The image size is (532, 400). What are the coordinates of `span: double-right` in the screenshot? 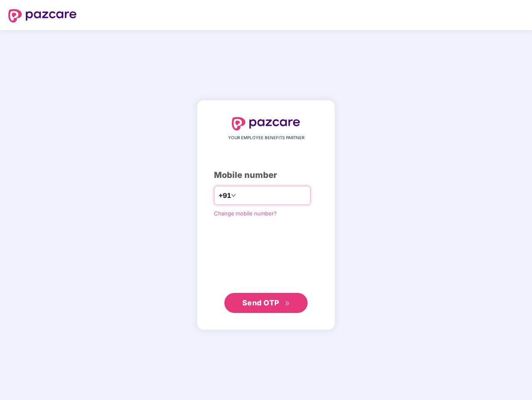 It's located at (288, 303).